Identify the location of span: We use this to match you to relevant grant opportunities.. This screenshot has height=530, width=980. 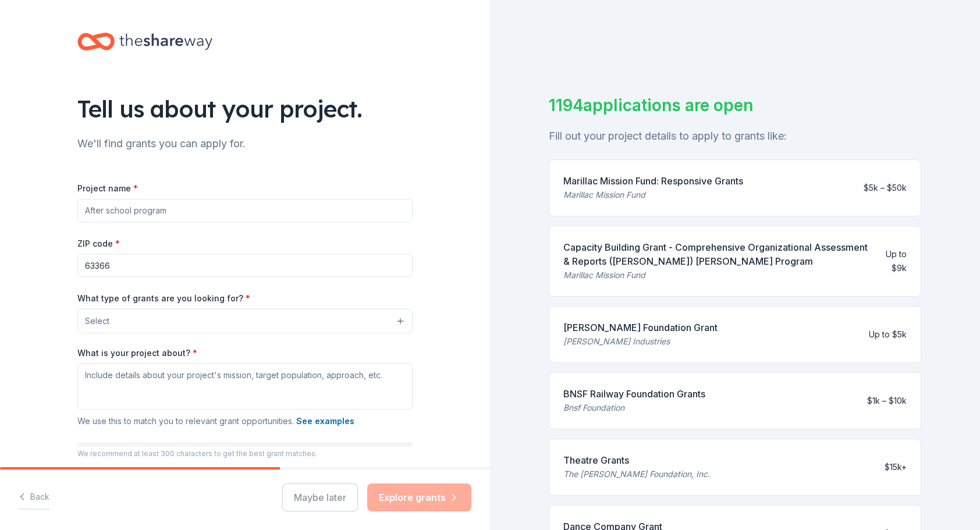
(216, 421).